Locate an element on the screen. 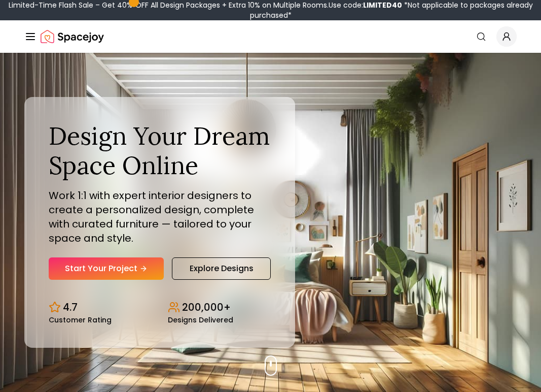 The image size is (541, 392). a: Start Your Project is located at coordinates (106, 268).